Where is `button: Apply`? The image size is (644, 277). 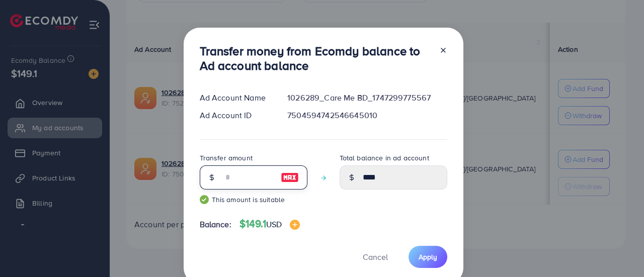 button: Apply is located at coordinates (428, 257).